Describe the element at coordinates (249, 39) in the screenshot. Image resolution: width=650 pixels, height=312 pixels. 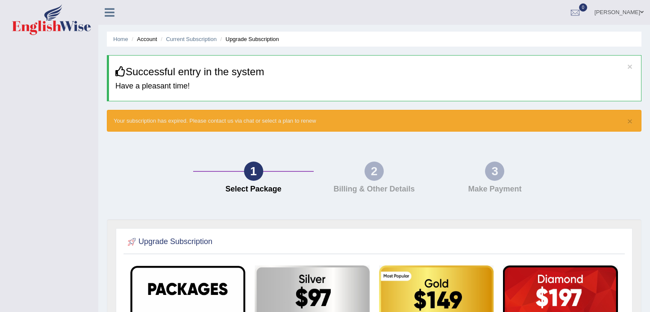
I see `li: Upgrade Subscription` at that location.